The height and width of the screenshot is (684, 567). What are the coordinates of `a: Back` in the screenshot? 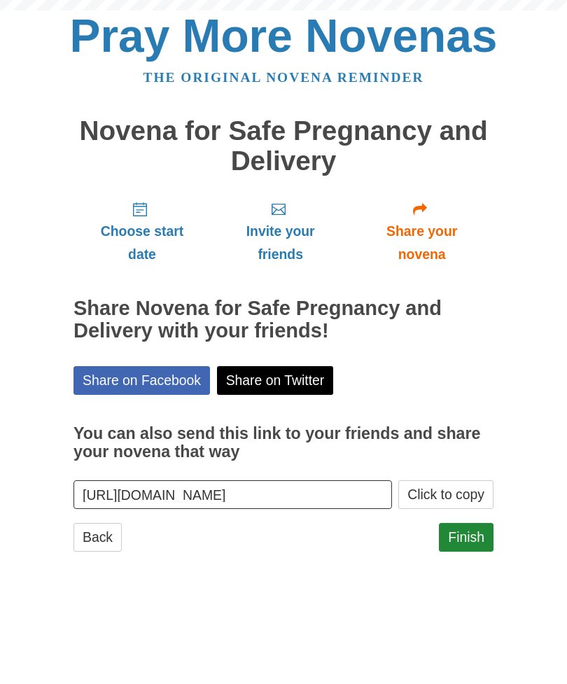 It's located at (97, 537).